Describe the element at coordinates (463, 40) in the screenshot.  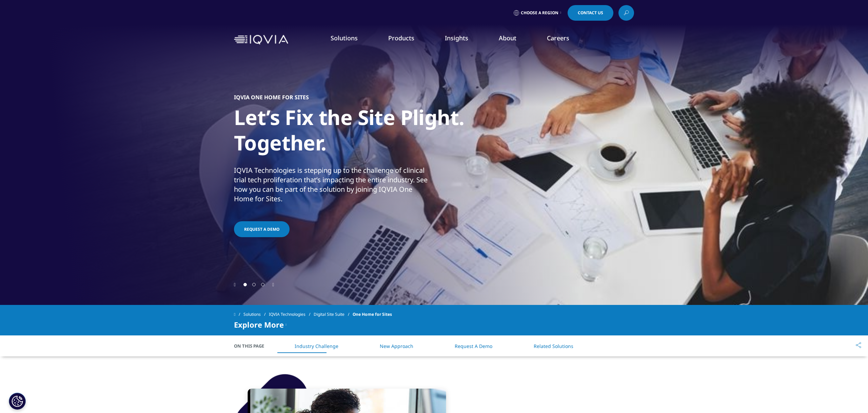
I see `nav: Primary` at that location.